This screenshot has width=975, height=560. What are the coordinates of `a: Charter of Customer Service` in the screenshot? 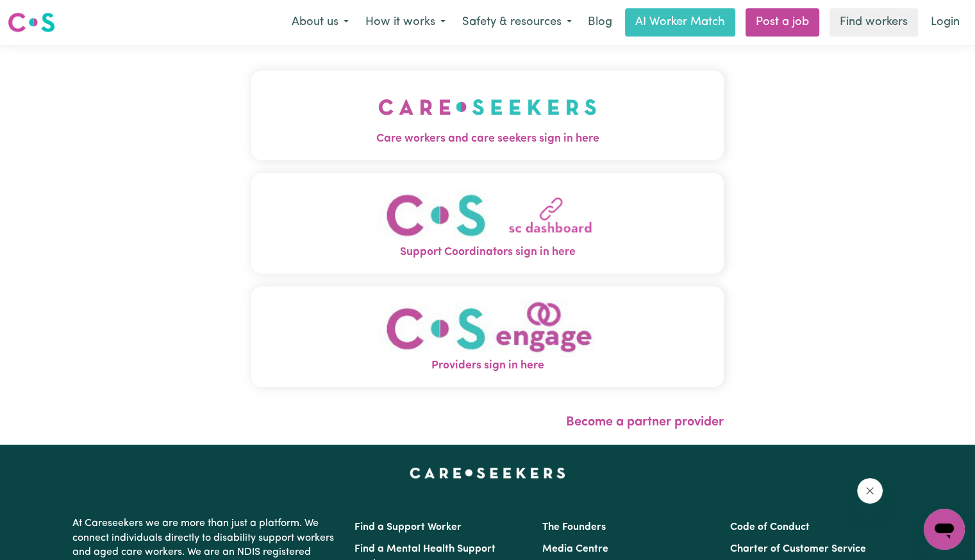 It's located at (798, 549).